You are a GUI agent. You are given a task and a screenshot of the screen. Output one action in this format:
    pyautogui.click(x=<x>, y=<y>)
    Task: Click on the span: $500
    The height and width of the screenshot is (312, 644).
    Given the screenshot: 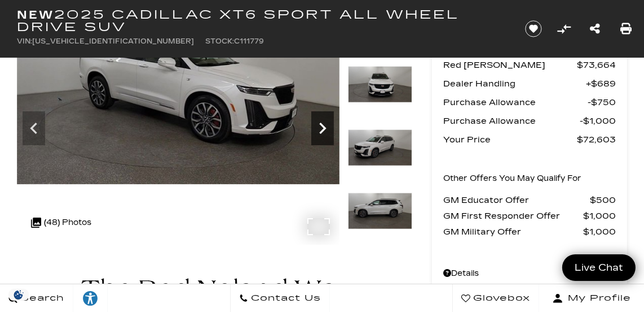 What is the action you would take?
    pyautogui.click(x=603, y=200)
    